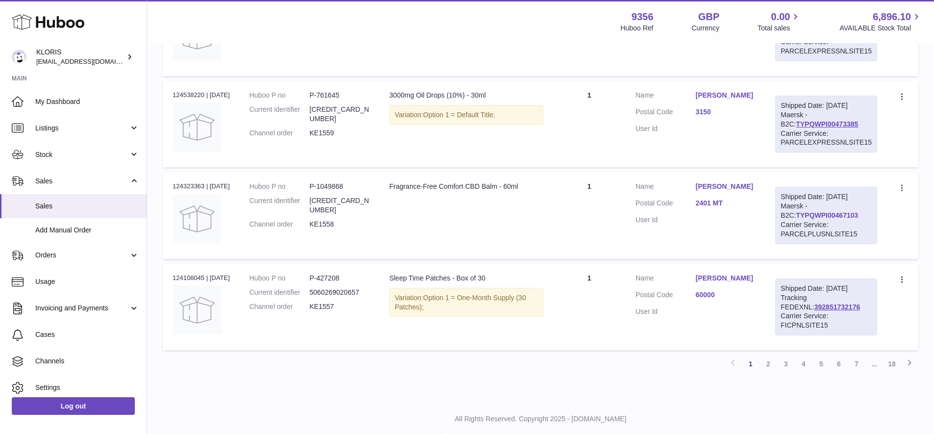 The image size is (934, 434). What do you see at coordinates (466, 278) in the screenshot?
I see `div: Sleep Time Patches - Box of 30` at bounding box center [466, 278].